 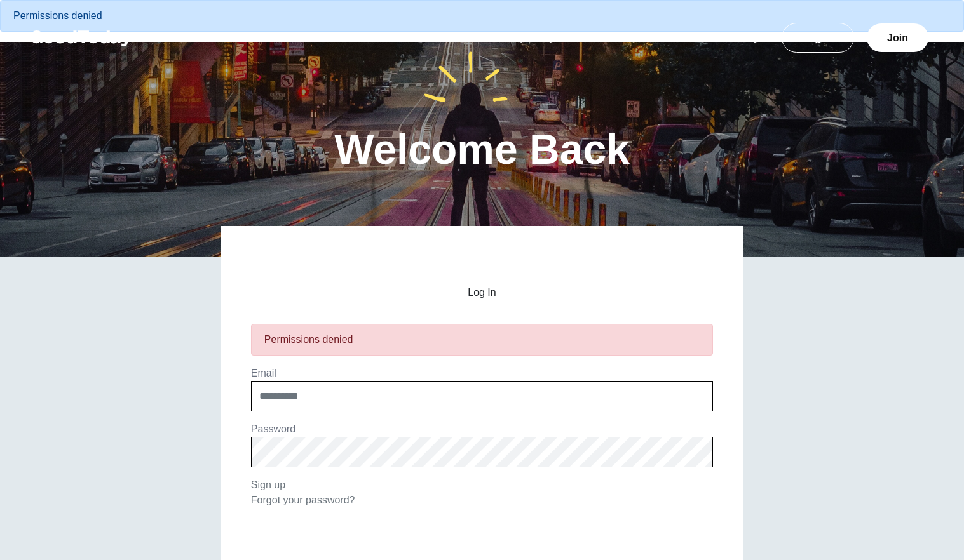 I want to click on h2: Log In, so click(x=482, y=293).